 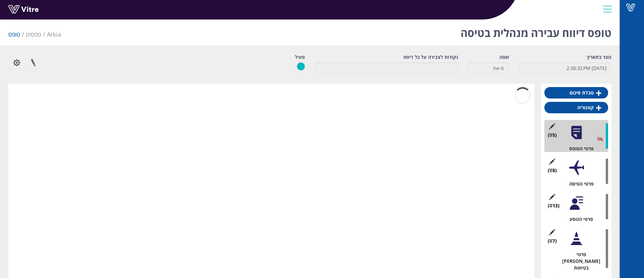 What do you see at coordinates (579, 184) in the screenshot?
I see `div: פרטי הטיסה` at bounding box center [579, 184].